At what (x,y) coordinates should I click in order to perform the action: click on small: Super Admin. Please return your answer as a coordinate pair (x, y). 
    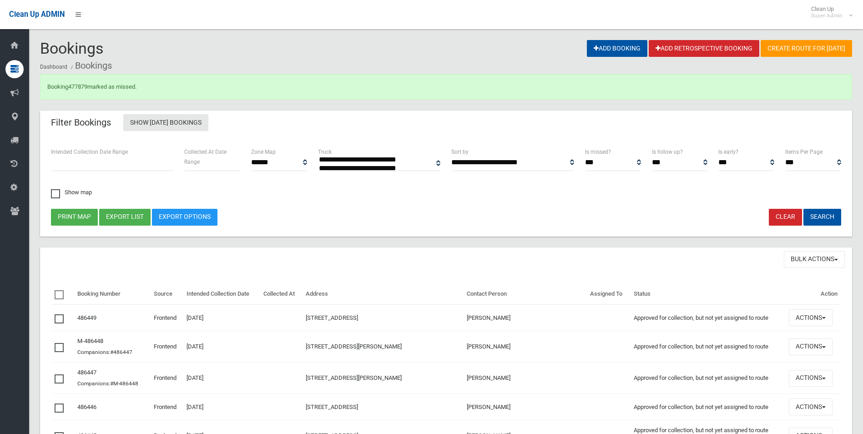
    Looking at the image, I should click on (827, 15).